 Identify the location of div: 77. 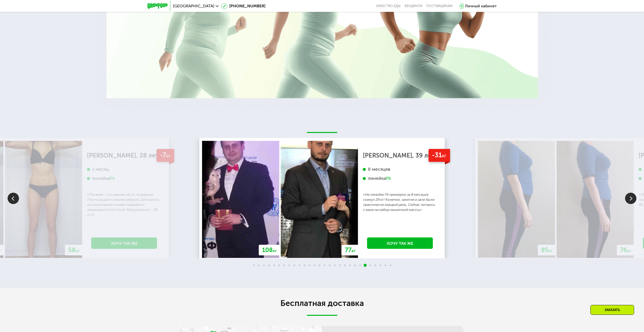
(350, 250).